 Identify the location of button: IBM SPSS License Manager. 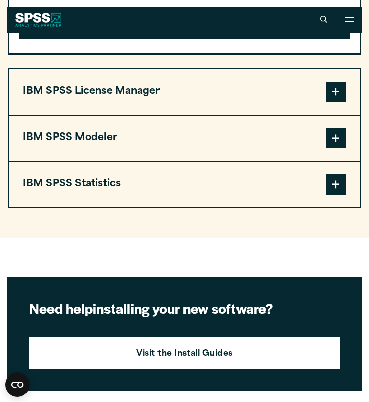
(185, 92).